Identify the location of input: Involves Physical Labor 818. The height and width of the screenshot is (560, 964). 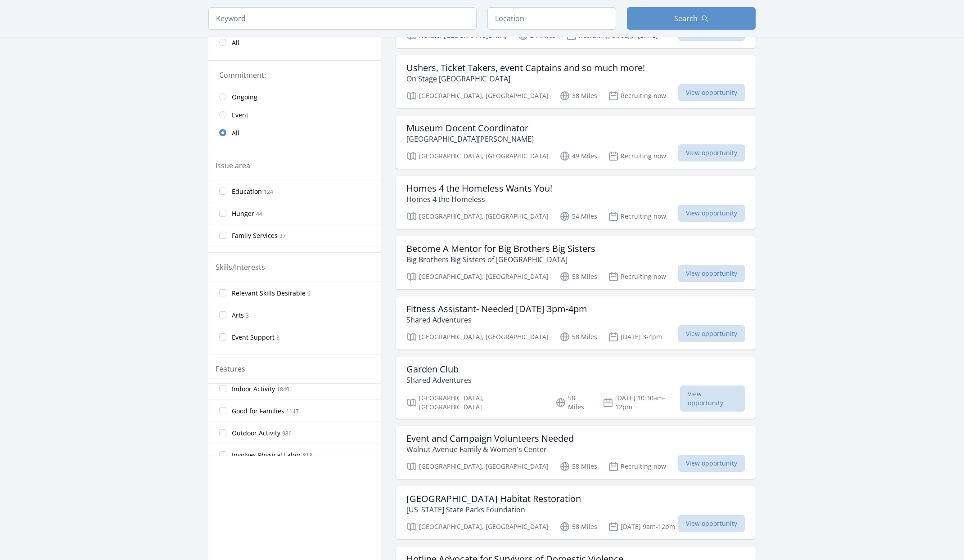
(222, 455).